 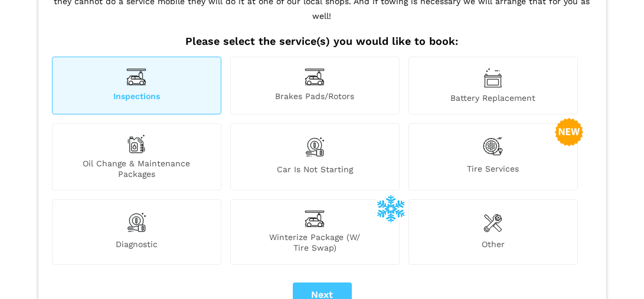 What do you see at coordinates (493, 246) in the screenshot?
I see `span: Other` at bounding box center [493, 246].